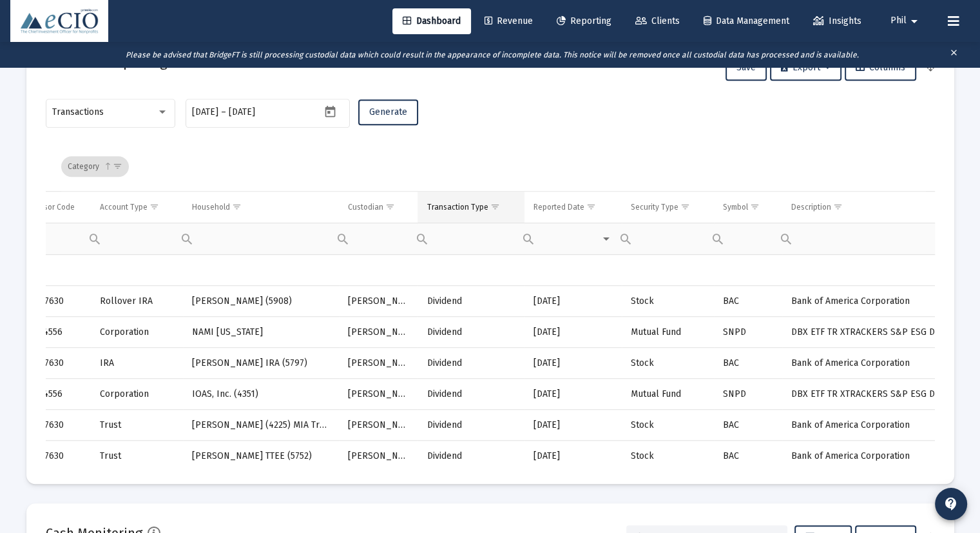 This screenshot has height=533, width=980. I want to click on span: Dashboard, so click(432, 20).